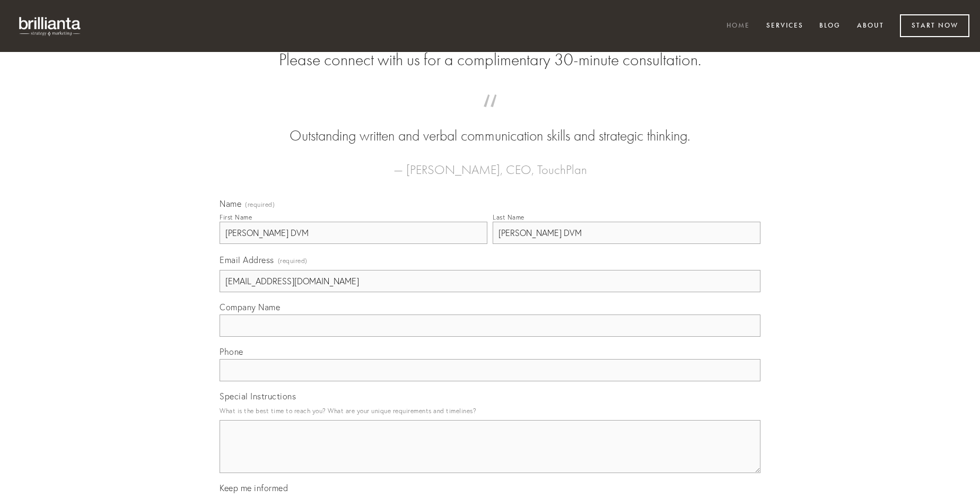  Describe the element at coordinates (490, 410) in the screenshot. I see `p: What is the best time to reach you? What are your unique requirements and timelines?` at that location.